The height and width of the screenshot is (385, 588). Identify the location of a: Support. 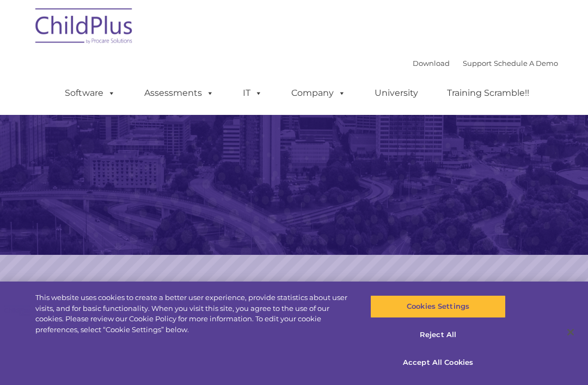
(477, 63).